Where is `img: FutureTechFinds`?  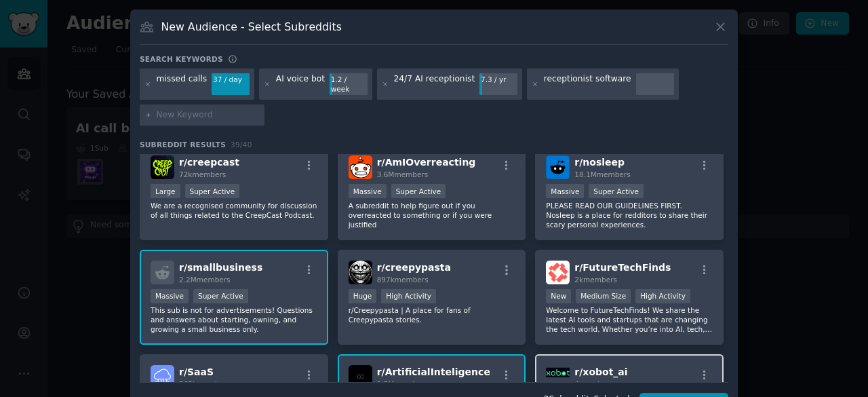 img: FutureTechFinds is located at coordinates (557, 272).